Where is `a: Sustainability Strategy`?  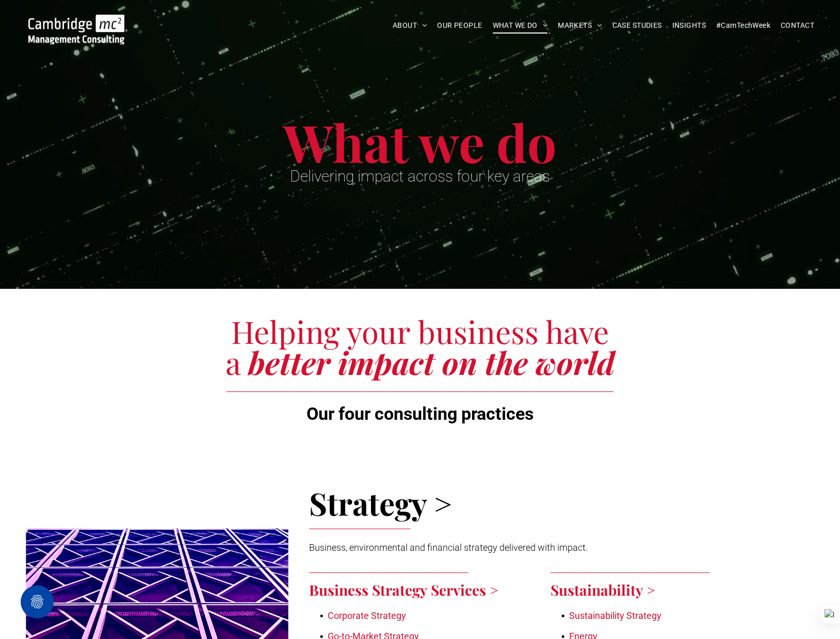 a: Sustainability Strategy is located at coordinates (615, 616).